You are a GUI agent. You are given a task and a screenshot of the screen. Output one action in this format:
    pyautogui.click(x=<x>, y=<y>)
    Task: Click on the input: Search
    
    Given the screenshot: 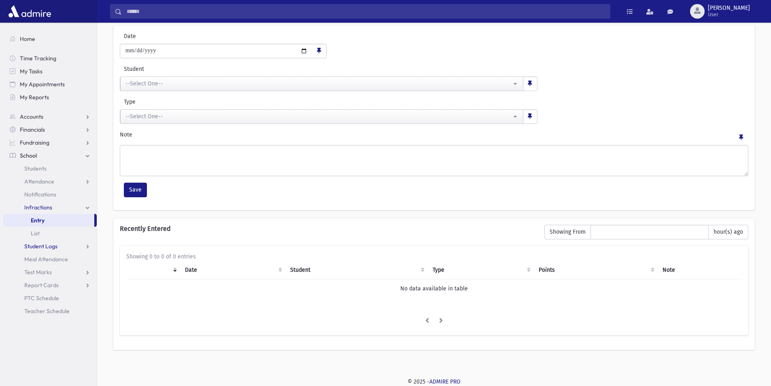 What is the action you would take?
    pyautogui.click(x=366, y=11)
    